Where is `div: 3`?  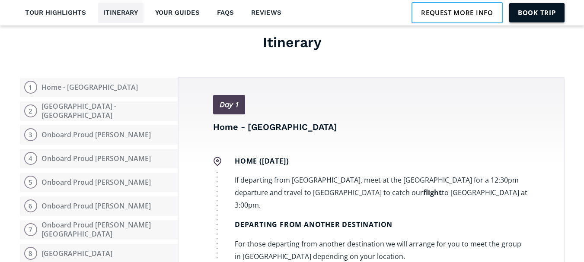
div: 3 is located at coordinates (31, 135).